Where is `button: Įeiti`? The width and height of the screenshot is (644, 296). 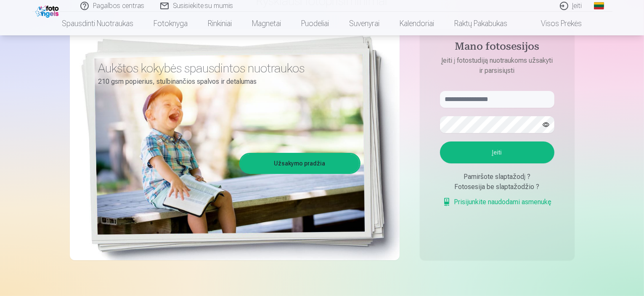 button: Įeiti is located at coordinates (497, 153).